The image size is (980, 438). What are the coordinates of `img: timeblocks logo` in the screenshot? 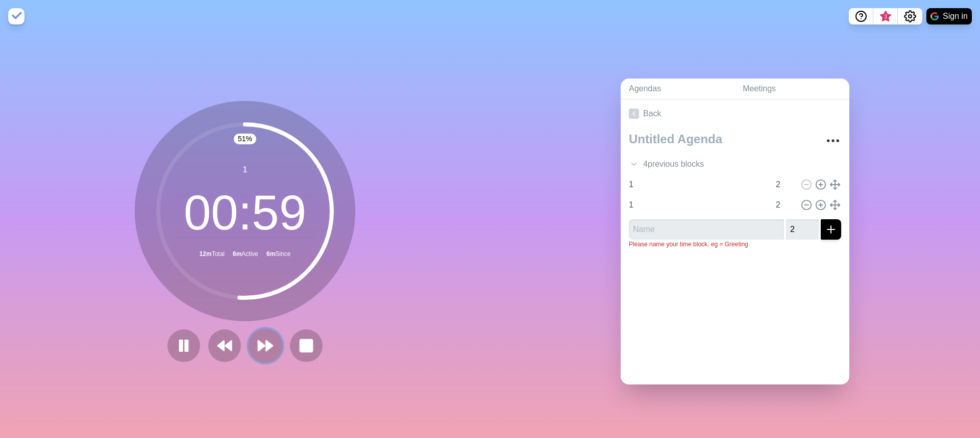 It's located at (16, 16).